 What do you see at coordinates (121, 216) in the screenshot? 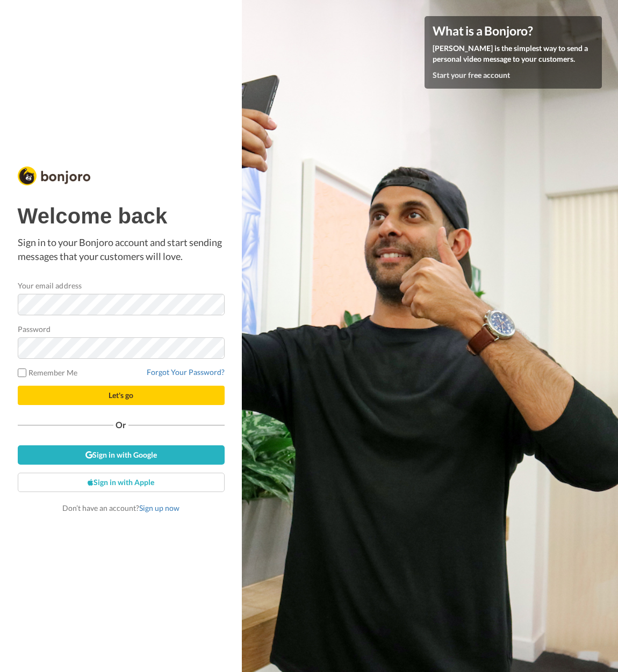
I see `h1: Welcome back` at bounding box center [121, 216].